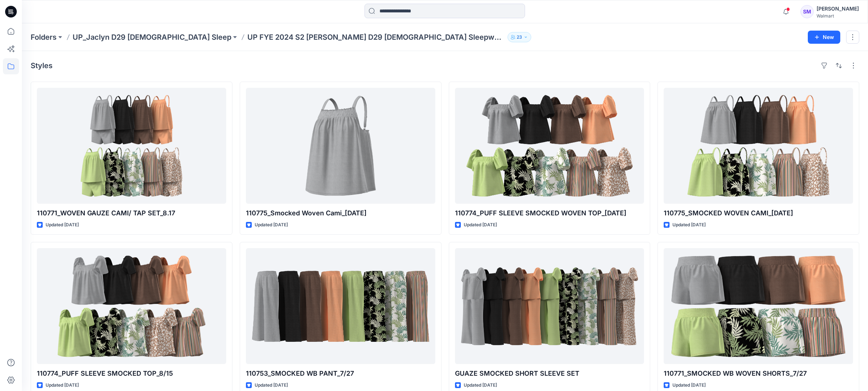 The width and height of the screenshot is (868, 391). Describe the element at coordinates (131, 306) in the screenshot. I see `a: 110774_PUFF SLEEVE SMOCKED TOP_8/15` at that location.